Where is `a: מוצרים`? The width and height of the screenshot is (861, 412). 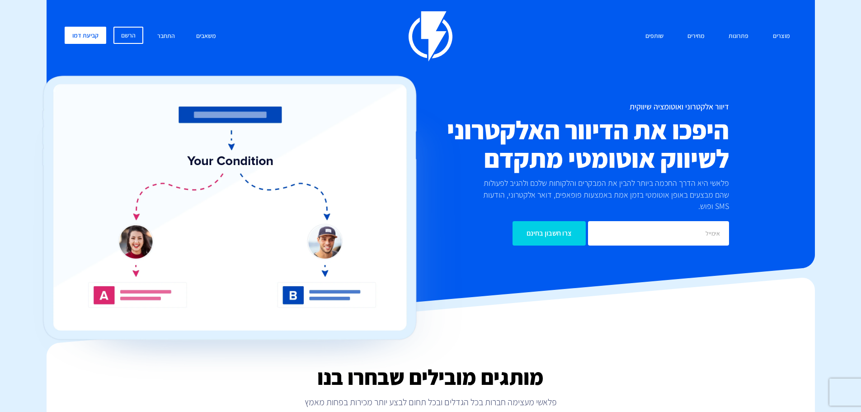 a: מוצרים is located at coordinates (782, 36).